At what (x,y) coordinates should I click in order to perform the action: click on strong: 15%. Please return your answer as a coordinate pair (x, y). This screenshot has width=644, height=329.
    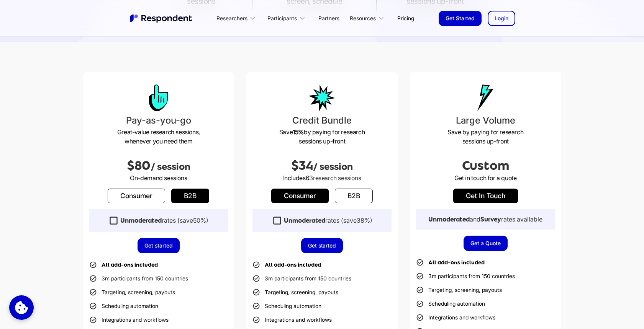
    Looking at the image, I should click on (298, 132).